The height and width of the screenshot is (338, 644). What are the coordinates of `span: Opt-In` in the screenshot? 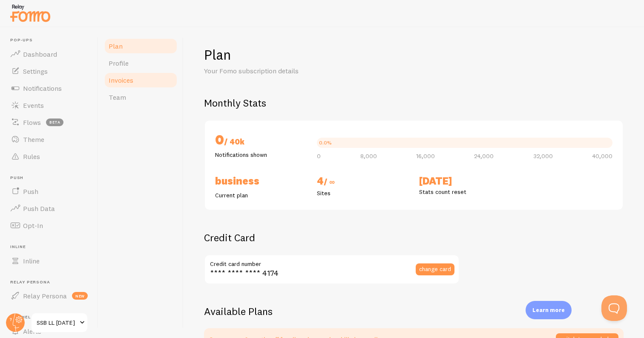 It's located at (33, 225).